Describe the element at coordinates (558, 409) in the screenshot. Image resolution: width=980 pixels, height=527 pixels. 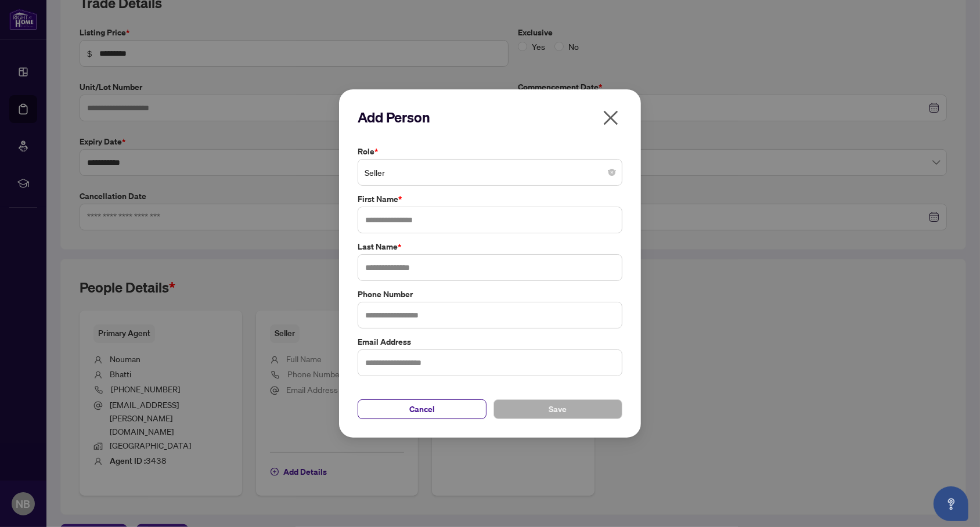
I see `button: Save` at that location.